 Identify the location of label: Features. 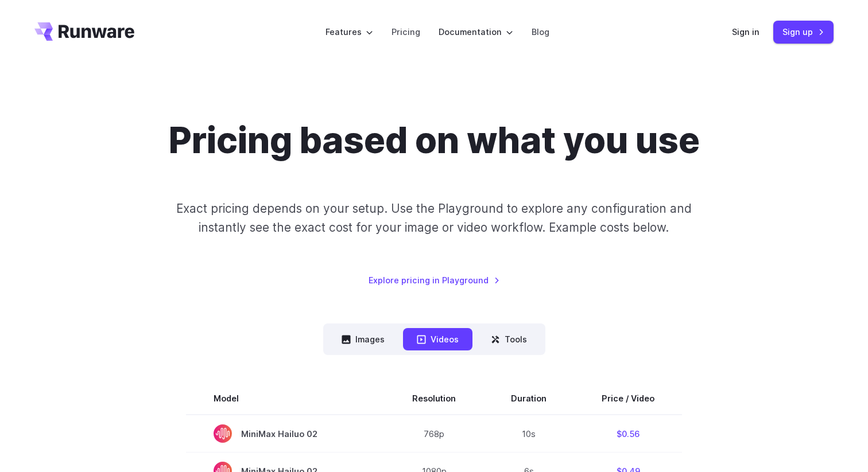
(349, 32).